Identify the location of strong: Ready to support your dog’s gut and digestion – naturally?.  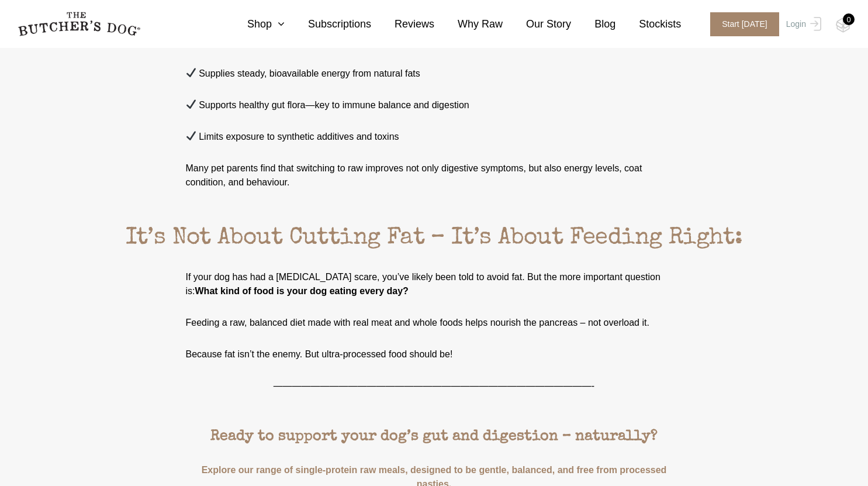
(434, 437).